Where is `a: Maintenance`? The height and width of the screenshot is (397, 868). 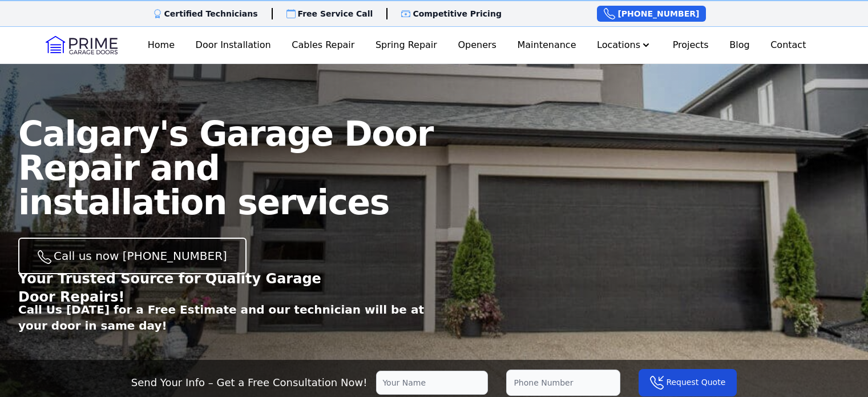 a: Maintenance is located at coordinates (546, 45).